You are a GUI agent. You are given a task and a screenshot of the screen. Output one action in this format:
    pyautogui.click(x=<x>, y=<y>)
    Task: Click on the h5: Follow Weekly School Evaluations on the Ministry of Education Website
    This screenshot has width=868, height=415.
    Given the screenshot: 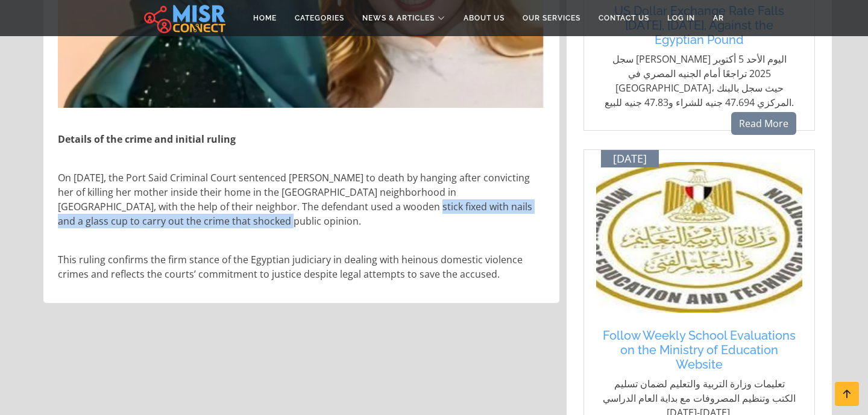 What is the action you would take?
    pyautogui.click(x=699, y=350)
    